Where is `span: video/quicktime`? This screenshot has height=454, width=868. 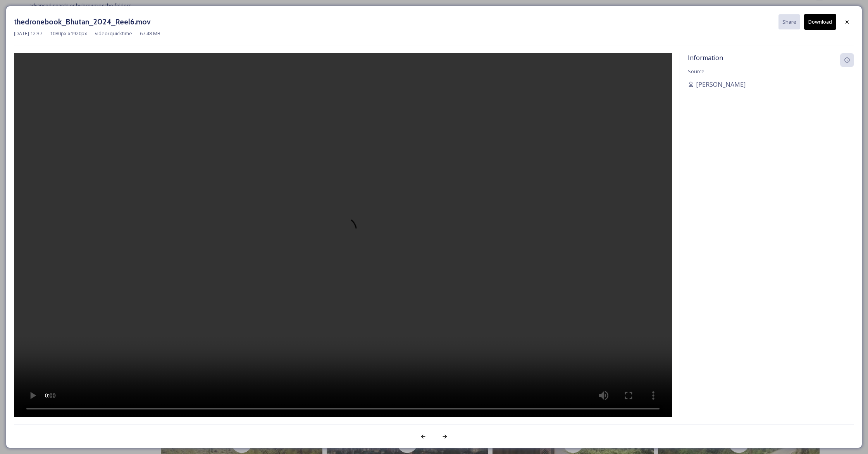 span: video/quicktime is located at coordinates (114, 33).